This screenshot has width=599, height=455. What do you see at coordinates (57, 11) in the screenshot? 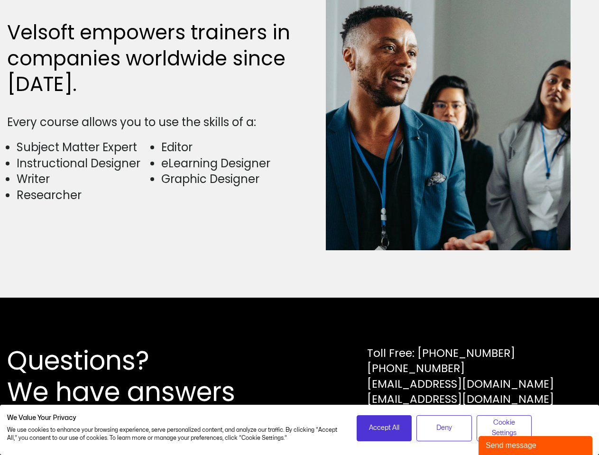
I see `div: Send message` at bounding box center [57, 11].